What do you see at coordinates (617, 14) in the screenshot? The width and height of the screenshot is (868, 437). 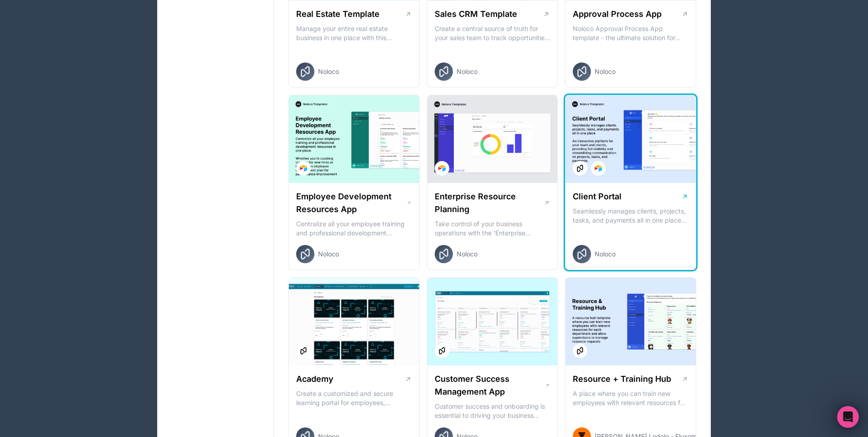 I see `h1: Approval Process App` at bounding box center [617, 14].